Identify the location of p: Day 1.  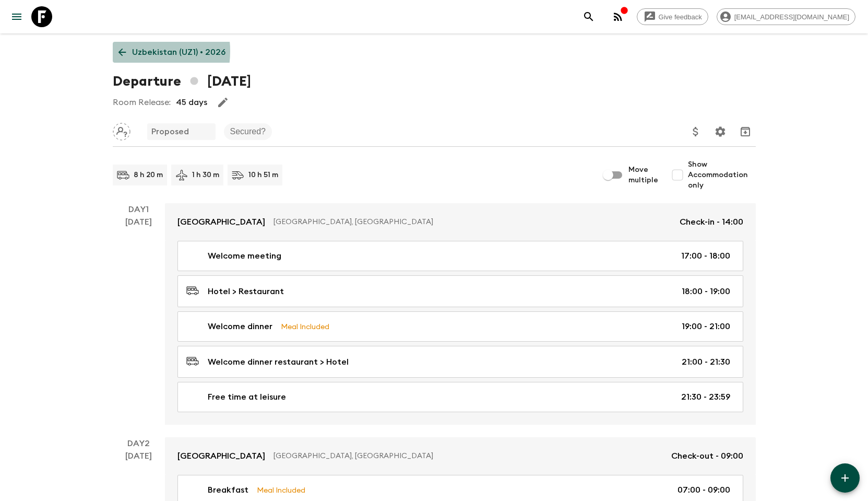
(138, 209).